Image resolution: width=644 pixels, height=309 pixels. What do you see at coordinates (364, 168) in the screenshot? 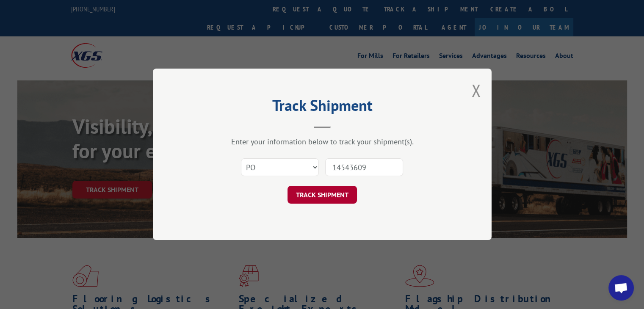
I see `input: Number(s)` at bounding box center [364, 168].